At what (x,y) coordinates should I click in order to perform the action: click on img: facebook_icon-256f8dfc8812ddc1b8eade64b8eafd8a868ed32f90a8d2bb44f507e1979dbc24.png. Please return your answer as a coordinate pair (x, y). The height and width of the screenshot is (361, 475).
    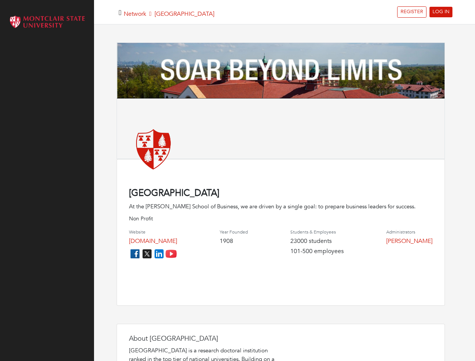
    Looking at the image, I should click on (135, 254).